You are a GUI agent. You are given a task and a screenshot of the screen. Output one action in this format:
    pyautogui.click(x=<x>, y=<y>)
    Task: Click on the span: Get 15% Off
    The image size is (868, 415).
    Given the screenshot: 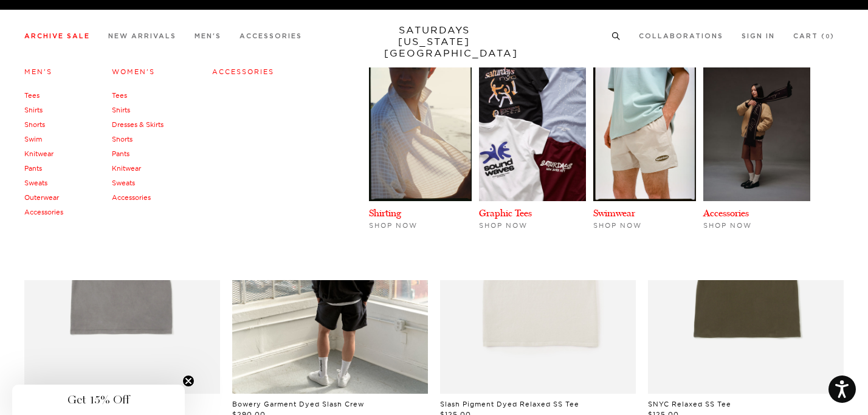 What is the action you would take?
    pyautogui.click(x=98, y=400)
    